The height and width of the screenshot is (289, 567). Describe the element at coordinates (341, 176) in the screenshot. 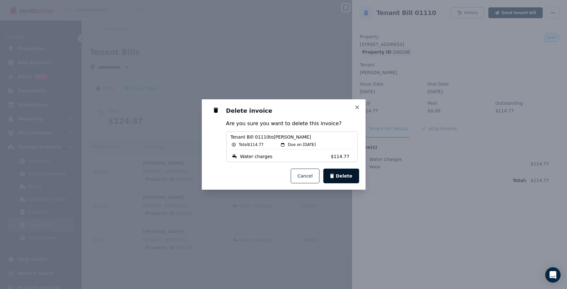

I see `button: Delete` at that location.